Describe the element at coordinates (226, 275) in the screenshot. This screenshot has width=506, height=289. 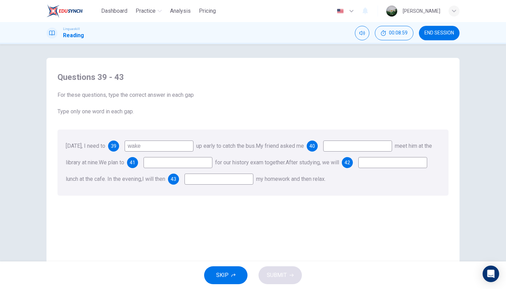
I see `button: SKIP` at that location.